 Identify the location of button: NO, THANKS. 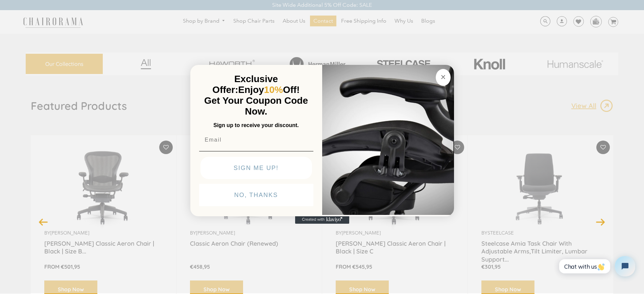
(256, 195).